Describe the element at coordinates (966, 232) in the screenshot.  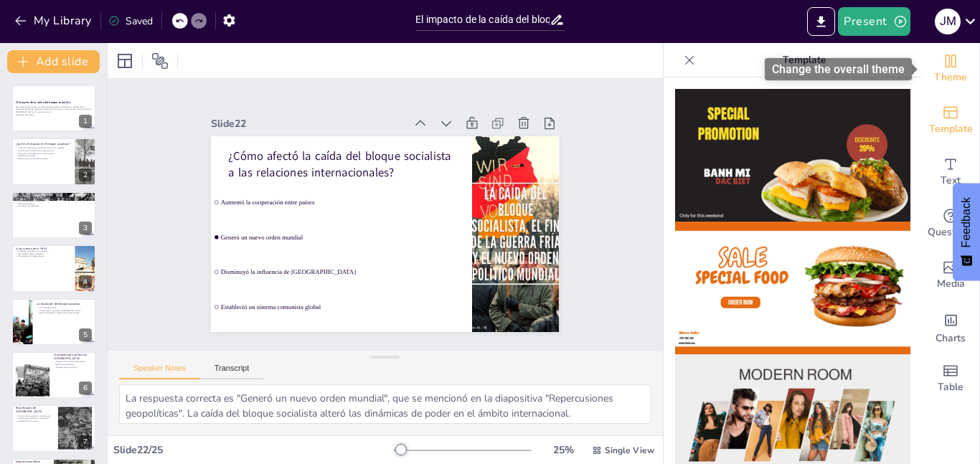
I see `button: Feedback - Show survey` at that location.